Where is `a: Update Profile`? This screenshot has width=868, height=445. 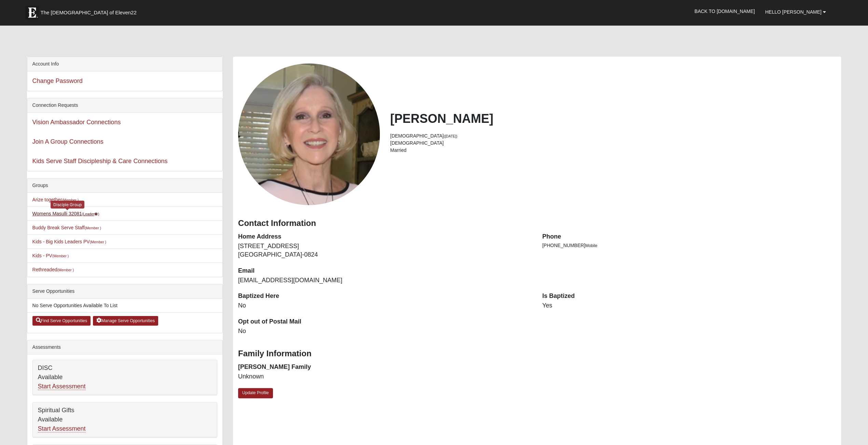 a: Update Profile is located at coordinates (256, 393).